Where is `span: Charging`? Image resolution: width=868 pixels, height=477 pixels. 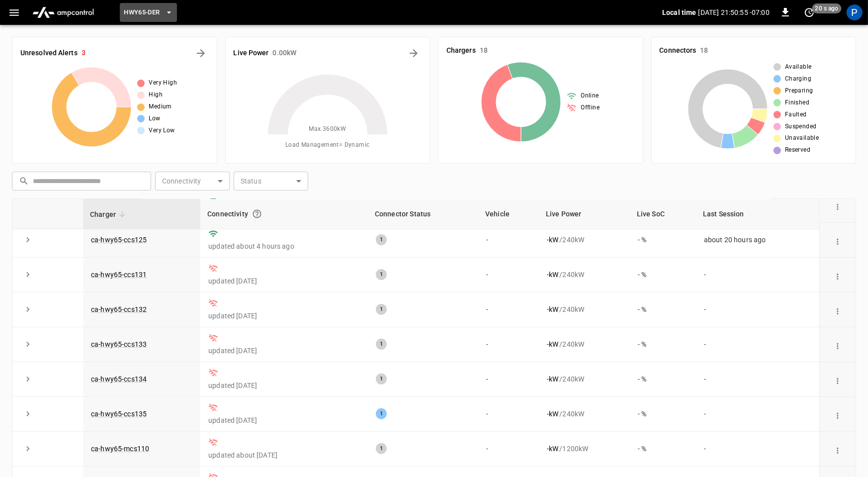 span: Charging is located at coordinates (798, 79).